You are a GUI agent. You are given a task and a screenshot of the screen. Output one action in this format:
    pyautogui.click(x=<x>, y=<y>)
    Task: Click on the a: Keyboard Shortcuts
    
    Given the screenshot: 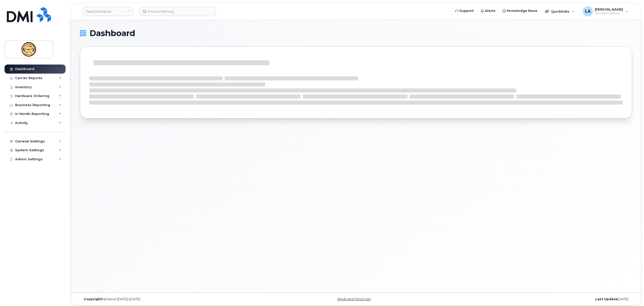 What is the action you would take?
    pyautogui.click(x=354, y=299)
    